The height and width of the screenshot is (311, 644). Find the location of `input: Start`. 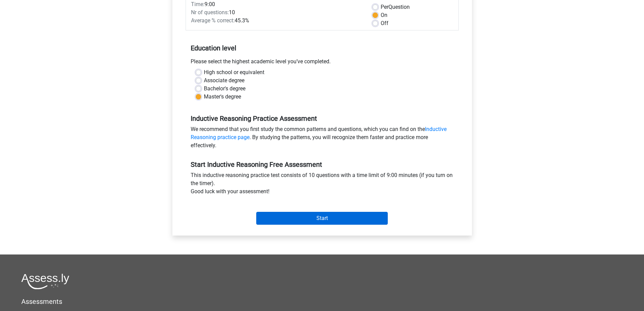

input: Start is located at coordinates (322, 218).